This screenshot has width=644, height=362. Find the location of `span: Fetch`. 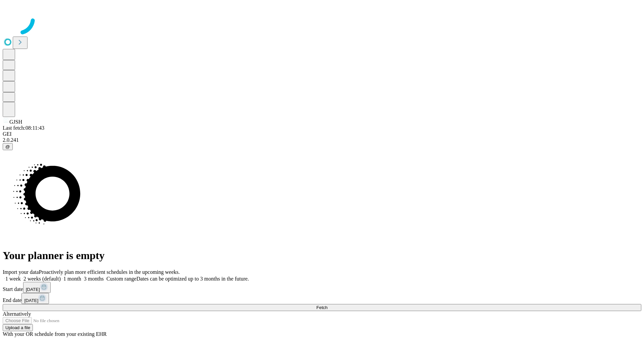

span: Fetch is located at coordinates (321, 307).